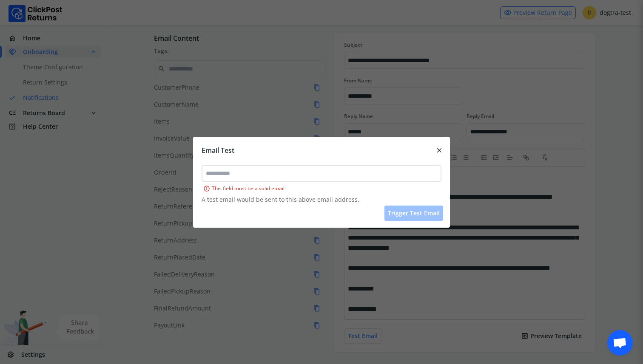 Image resolution: width=643 pixels, height=364 pixels. What do you see at coordinates (322, 200) in the screenshot?
I see `p: A test email would be sent to this above email address.` at bounding box center [322, 200].